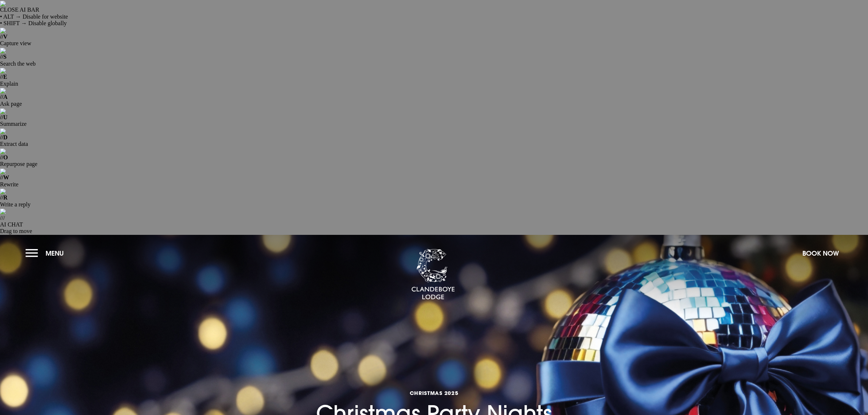 The width and height of the screenshot is (868, 415). I want to click on img: Clandeboye Lodge, so click(434, 274).